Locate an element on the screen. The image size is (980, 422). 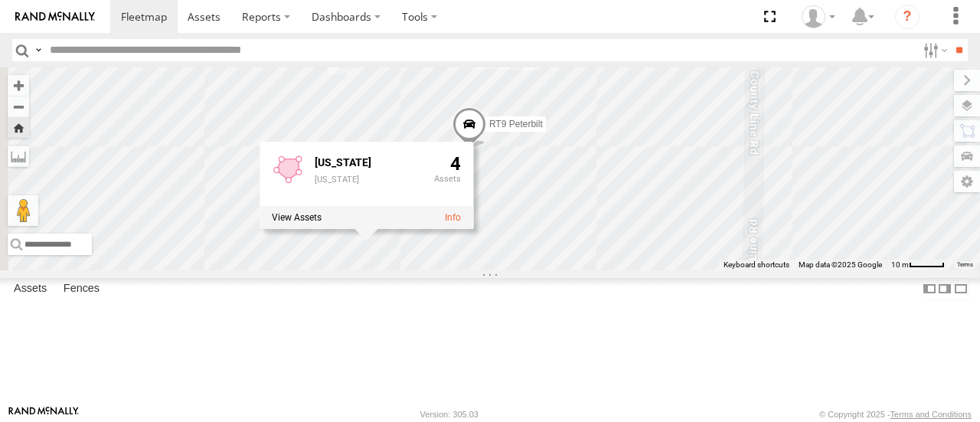
div: Calvin Boyken is located at coordinates (819, 17).